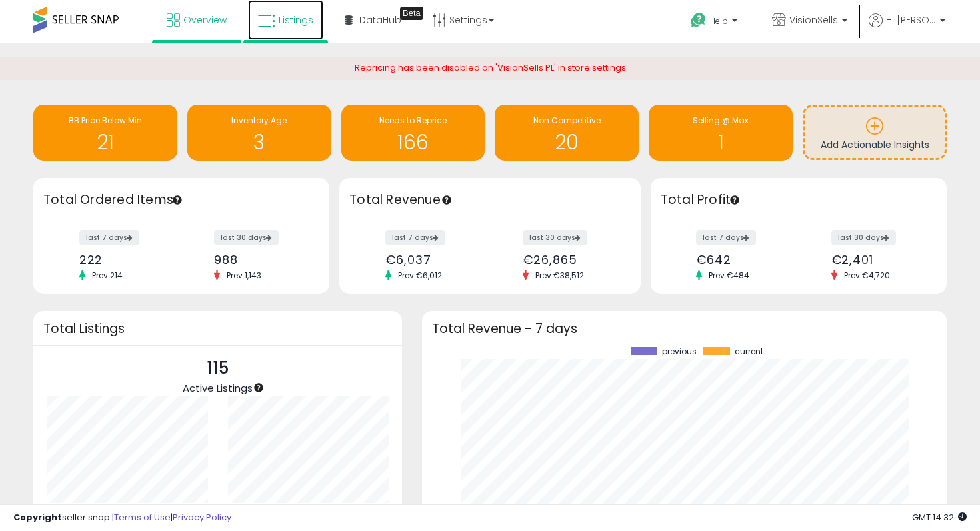 This screenshot has height=531, width=980. Describe the element at coordinates (567, 132) in the screenshot. I see `a: Non Competitive 20` at that location.